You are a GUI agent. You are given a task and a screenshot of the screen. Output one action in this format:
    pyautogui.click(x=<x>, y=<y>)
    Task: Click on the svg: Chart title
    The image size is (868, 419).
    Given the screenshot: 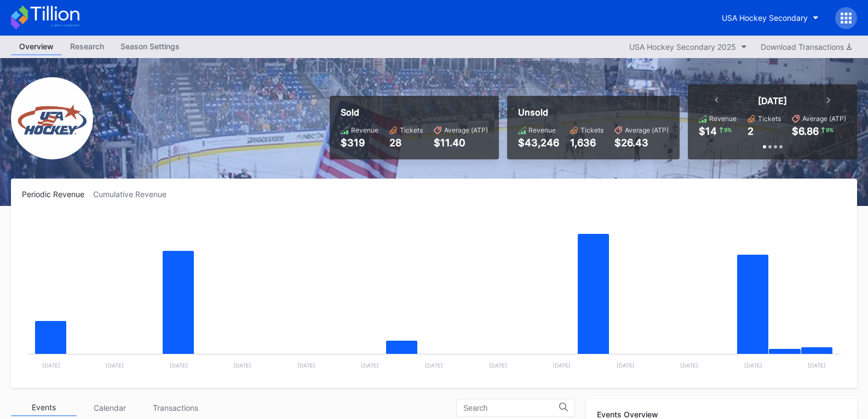 What is the action you would take?
    pyautogui.click(x=434, y=295)
    